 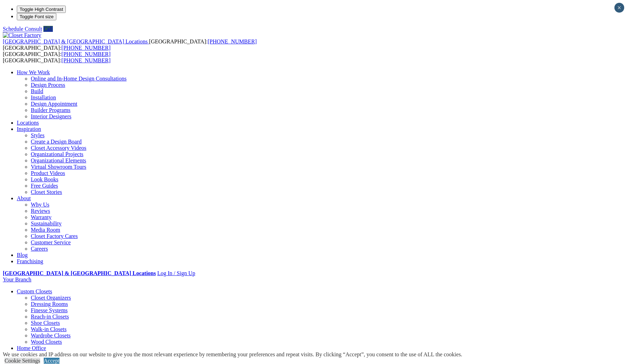 What do you see at coordinates (48, 173) in the screenshot?
I see `a: Product Videos` at bounding box center [48, 173].